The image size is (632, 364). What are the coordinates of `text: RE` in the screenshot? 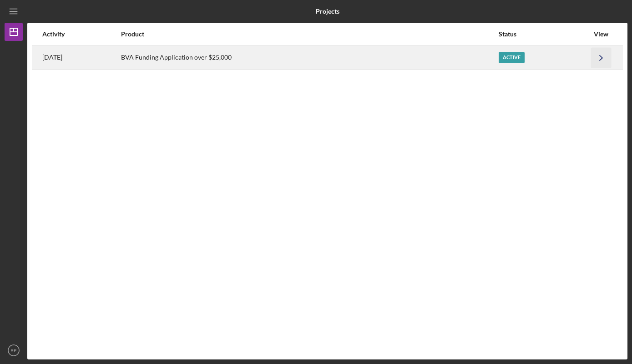 It's located at (13, 350).